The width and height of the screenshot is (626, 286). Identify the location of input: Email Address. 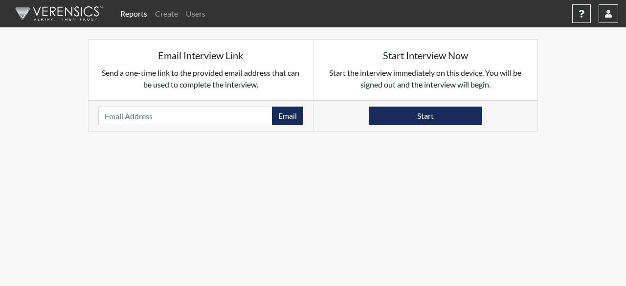
(185, 116).